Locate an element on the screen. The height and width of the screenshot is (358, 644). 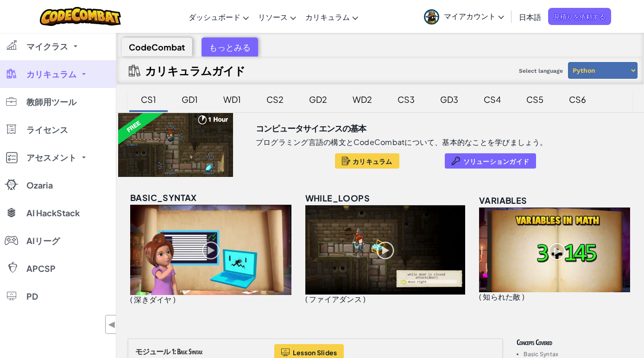
span: AI HackStack is located at coordinates (53, 213).